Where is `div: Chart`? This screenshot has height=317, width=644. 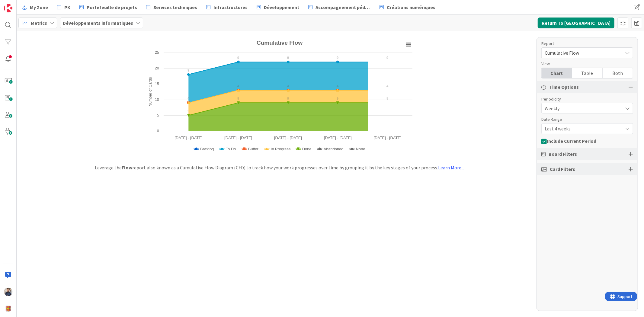 div: Chart is located at coordinates (556, 73).